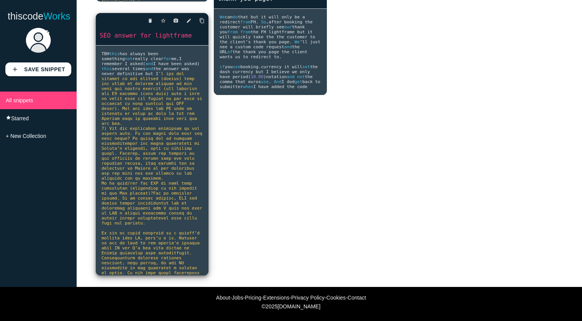  Describe the element at coordinates (357, 298) in the screenshot. I see `a: Contact` at that location.